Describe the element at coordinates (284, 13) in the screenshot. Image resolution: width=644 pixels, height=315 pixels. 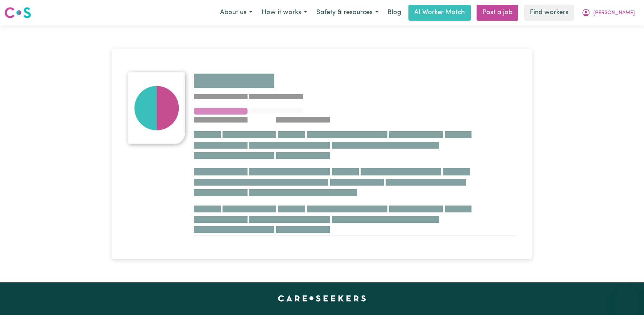
I see `button: How it works` at that location.